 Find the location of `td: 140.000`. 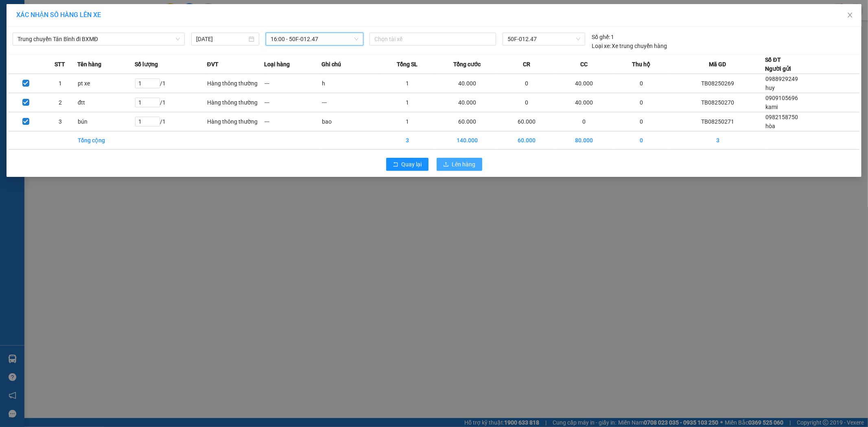

td: 140.000 is located at coordinates (467, 140).